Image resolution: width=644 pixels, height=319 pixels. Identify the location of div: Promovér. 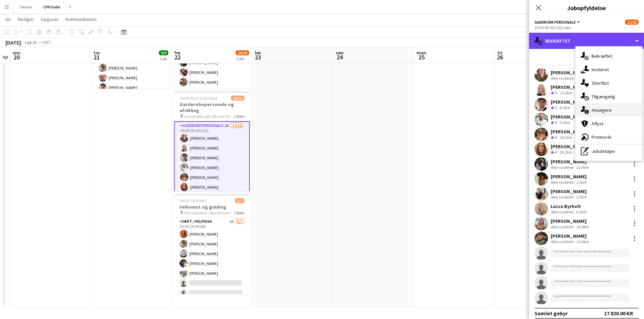
(608, 137).